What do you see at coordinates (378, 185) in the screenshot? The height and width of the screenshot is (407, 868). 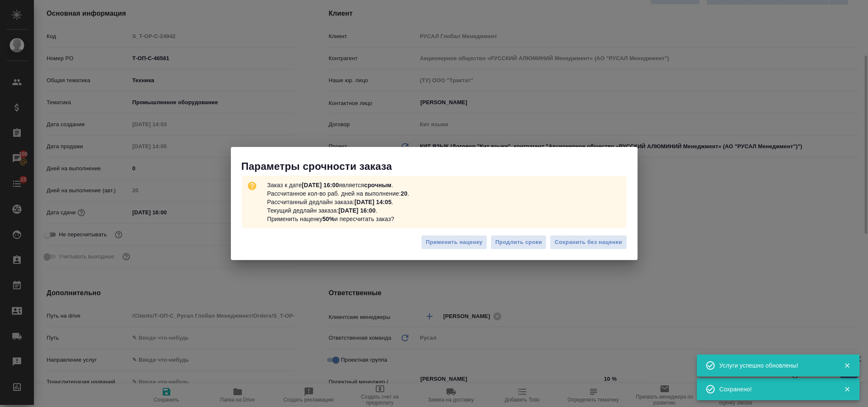 I see `b: срочным` at bounding box center [378, 185].